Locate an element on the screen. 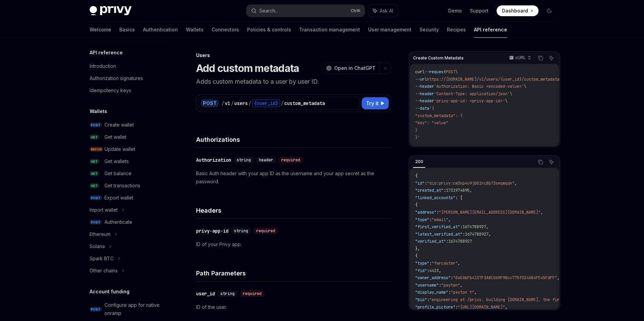 This screenshot has width=644, height=321. a: Wallets is located at coordinates (195, 30).